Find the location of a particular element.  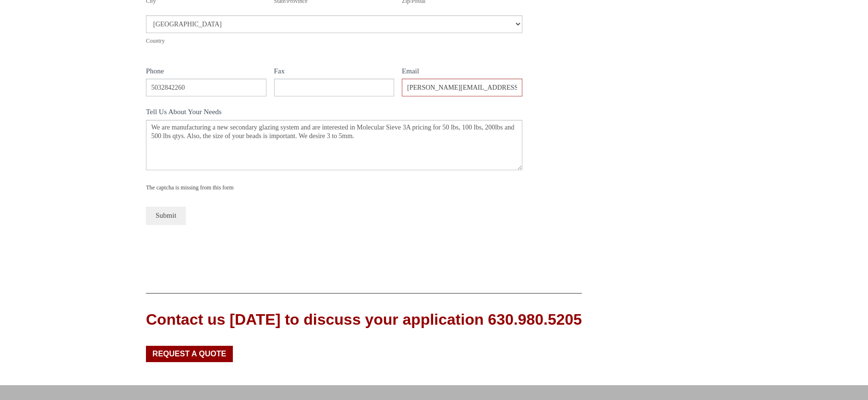

label: Phone is located at coordinates (206, 72).